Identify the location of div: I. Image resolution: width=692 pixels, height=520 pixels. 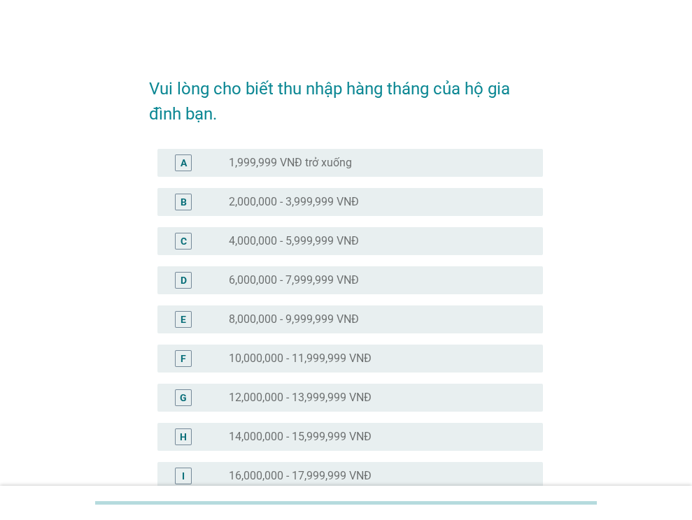
(183, 476).